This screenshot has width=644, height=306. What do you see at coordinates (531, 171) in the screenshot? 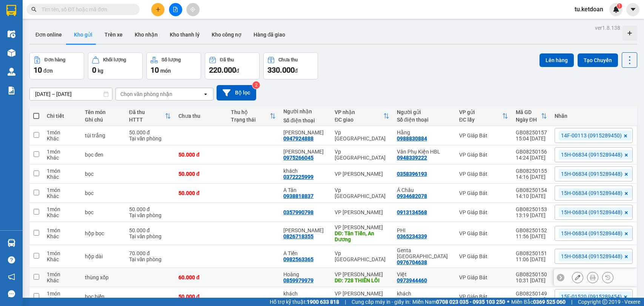
I see `div: GB08250155` at bounding box center [531, 171].